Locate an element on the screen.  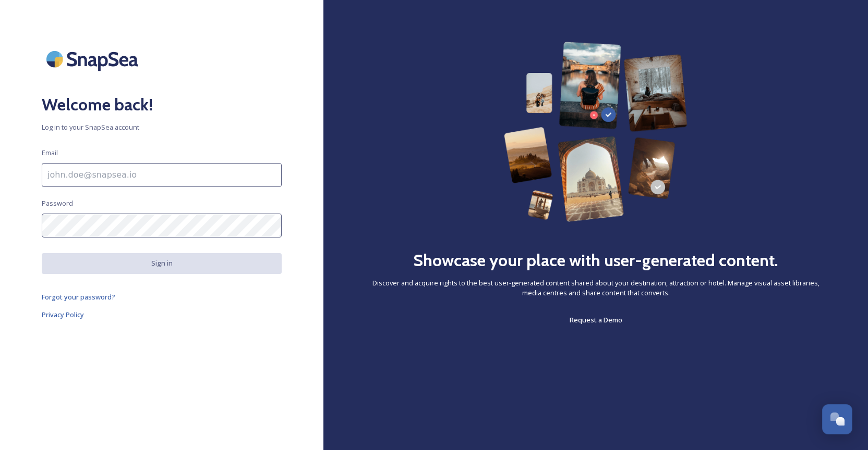
button: Open Chat is located at coordinates (837, 419).